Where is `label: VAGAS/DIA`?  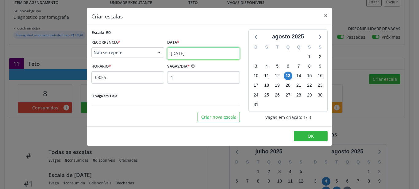 label: VAGAS/DIA is located at coordinates (178, 66).